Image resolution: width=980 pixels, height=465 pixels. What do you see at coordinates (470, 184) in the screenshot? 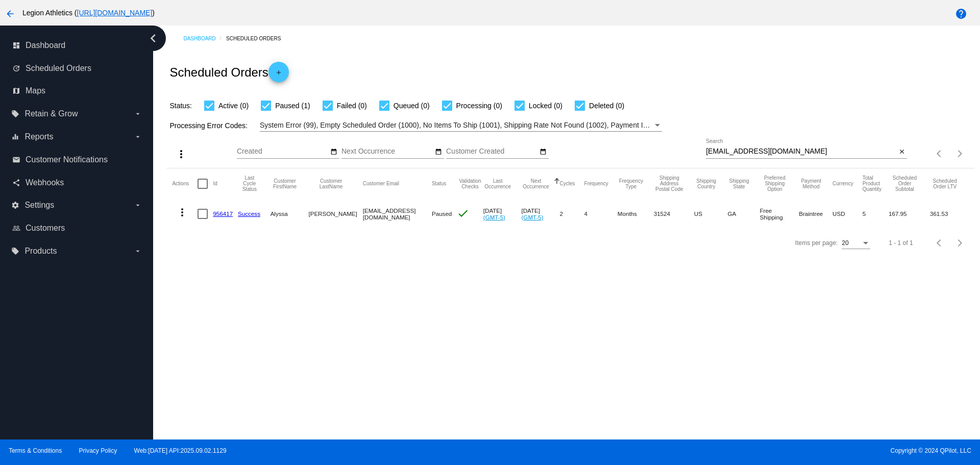
I see `mat-header-cell: Validation Checks` at bounding box center [470, 184].